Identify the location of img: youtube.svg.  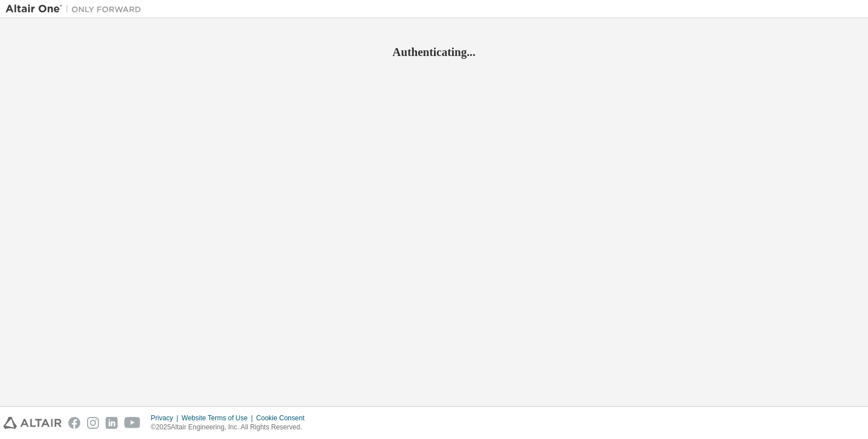
(133, 422).